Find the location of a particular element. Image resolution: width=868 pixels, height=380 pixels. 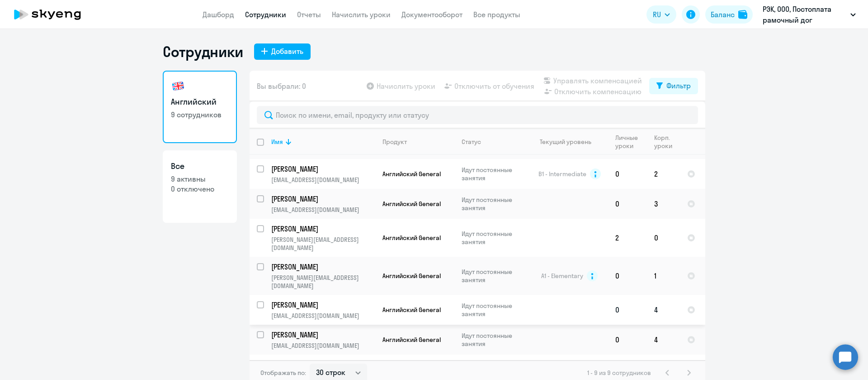

button: RU is located at coordinates (662, 14).